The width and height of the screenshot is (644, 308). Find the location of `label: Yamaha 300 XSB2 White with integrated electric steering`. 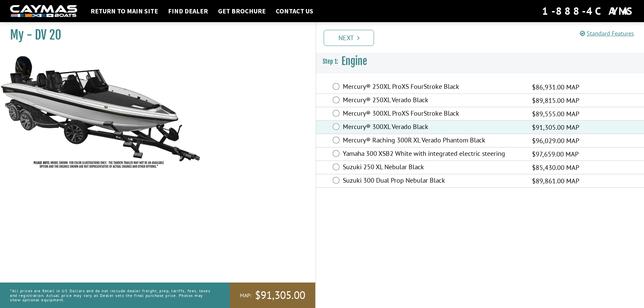

label: Yamaha 300 XSB2 White with integrated electric steering is located at coordinates (433, 155).